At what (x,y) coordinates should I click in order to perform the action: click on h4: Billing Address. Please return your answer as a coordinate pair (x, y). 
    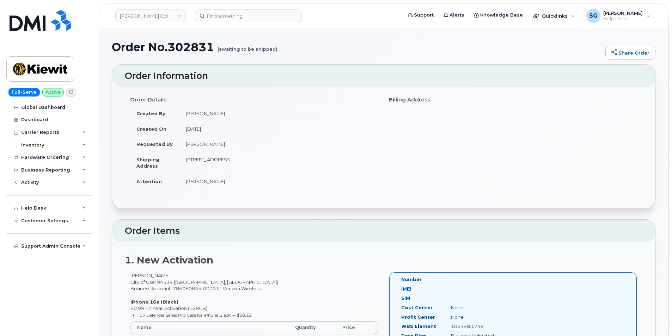
    Looking at the image, I should click on (513, 100).